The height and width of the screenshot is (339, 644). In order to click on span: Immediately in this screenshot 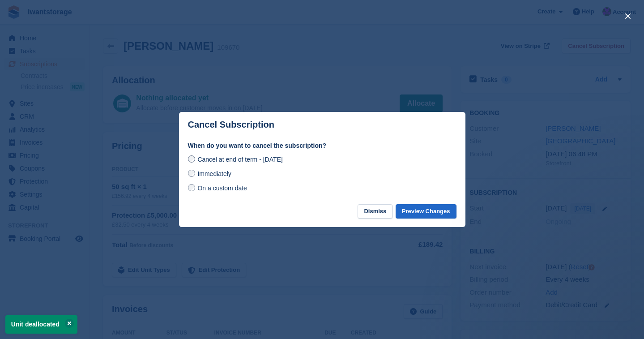, I will do `click(214, 174)`.